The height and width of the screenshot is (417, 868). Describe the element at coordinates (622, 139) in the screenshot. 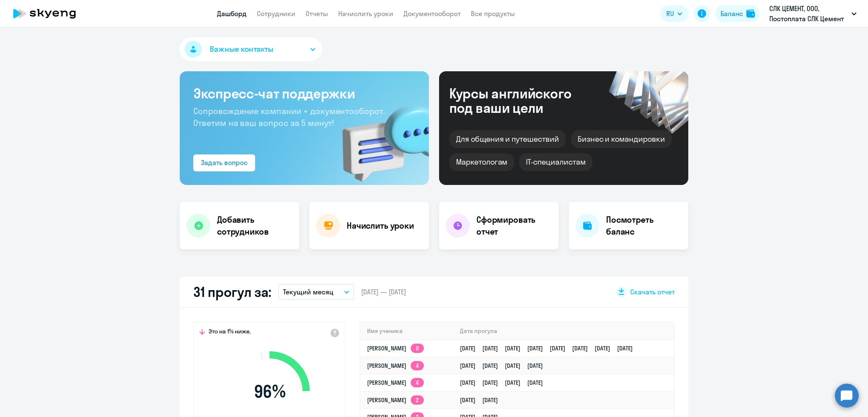

I see `div: Бизнес и командировки` at that location.